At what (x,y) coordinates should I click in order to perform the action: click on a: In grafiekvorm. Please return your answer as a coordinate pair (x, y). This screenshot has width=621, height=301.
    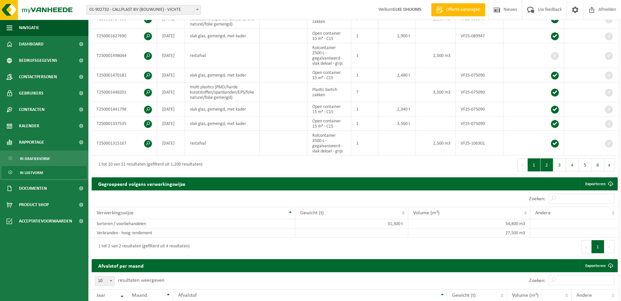
    Looking at the image, I should click on (44, 159).